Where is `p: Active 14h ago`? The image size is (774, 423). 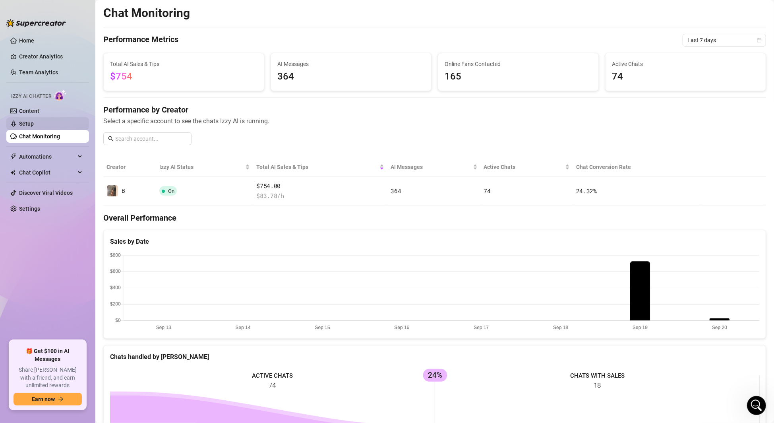
p: Active 14h ago is located at coordinates (58, 14).